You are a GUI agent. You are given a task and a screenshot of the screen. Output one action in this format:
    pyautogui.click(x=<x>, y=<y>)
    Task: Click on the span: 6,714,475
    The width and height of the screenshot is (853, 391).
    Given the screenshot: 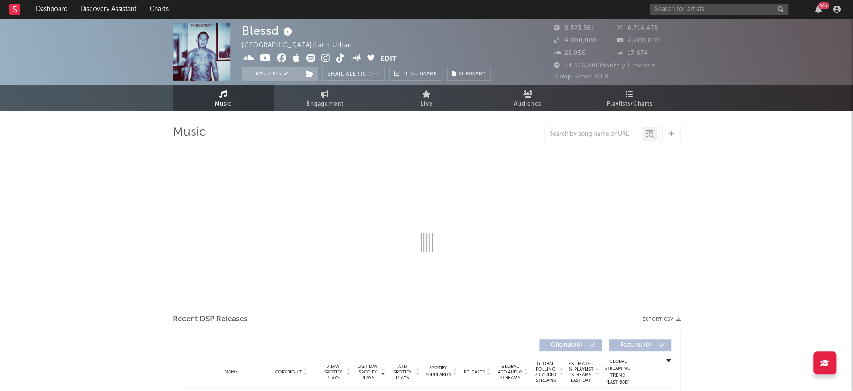 What is the action you would take?
    pyautogui.click(x=637, y=28)
    